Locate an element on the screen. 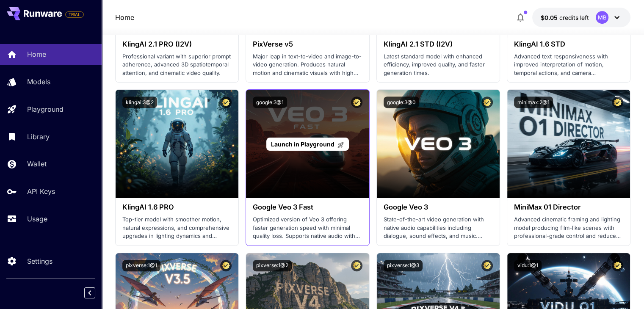  p: Models is located at coordinates (38, 82).